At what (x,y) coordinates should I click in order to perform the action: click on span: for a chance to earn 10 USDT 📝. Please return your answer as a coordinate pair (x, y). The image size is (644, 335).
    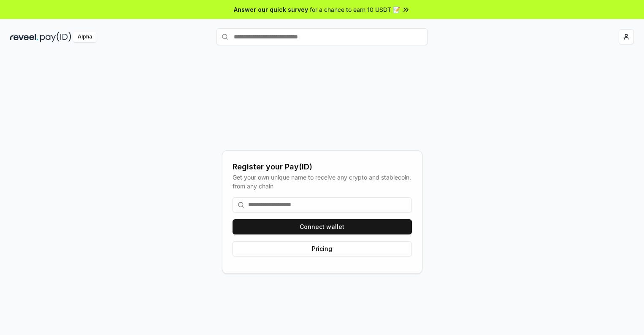
    Looking at the image, I should click on (355, 9).